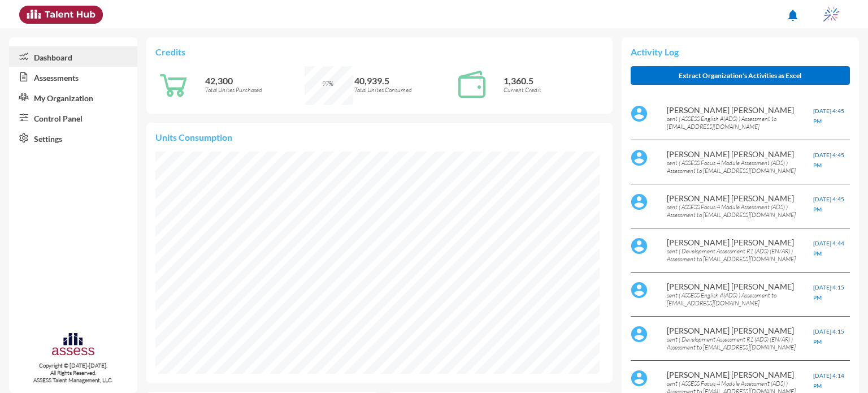 This screenshot has width=868, height=393. What do you see at coordinates (740, 51) in the screenshot?
I see `p: Activity Log` at bounding box center [740, 51].